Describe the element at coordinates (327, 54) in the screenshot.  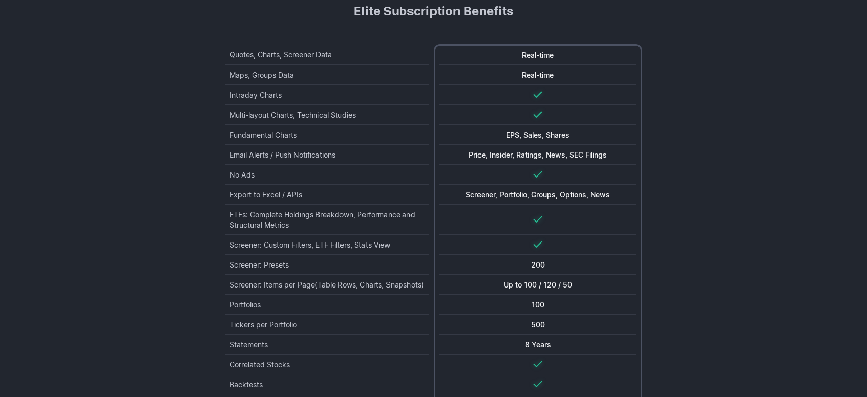
I see `div: Quotes, Charts, Screener Data` at that location.